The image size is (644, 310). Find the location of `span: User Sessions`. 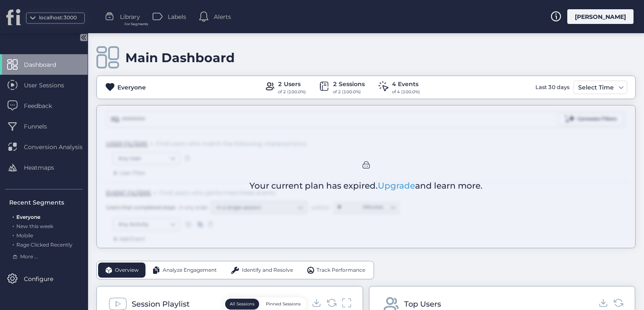

span: User Sessions is located at coordinates (50, 85).